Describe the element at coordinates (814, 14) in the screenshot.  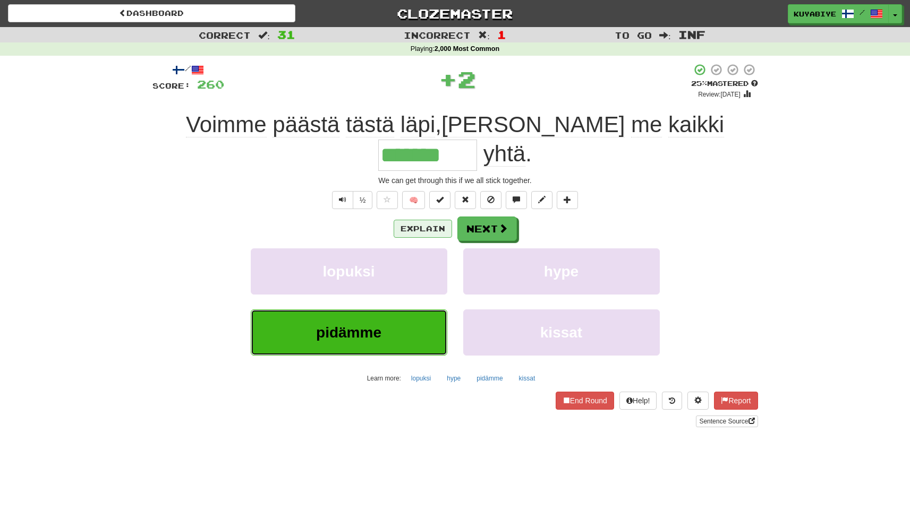
I see `span: kuyabiye` at that location.